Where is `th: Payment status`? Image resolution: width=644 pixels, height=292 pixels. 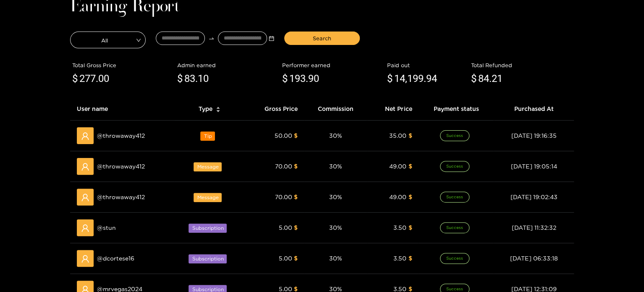
th: Payment status is located at coordinates (456, 109).